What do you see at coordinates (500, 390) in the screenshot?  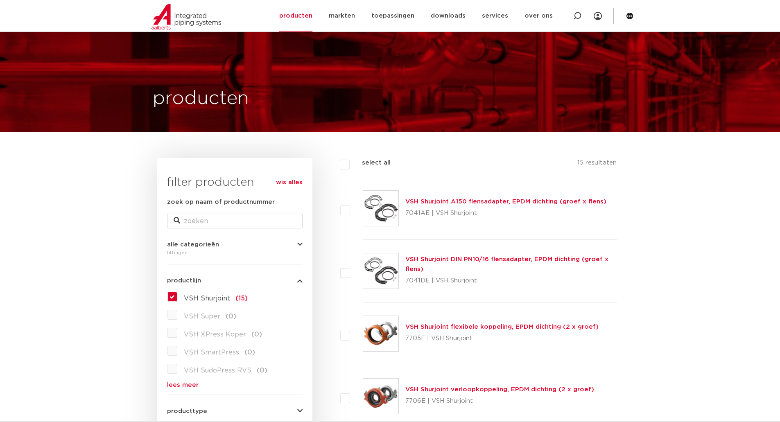 I see `a: VSH Shurjoint verloopkoppeling, EPDM dichting (2 x groef)` at bounding box center [500, 390].